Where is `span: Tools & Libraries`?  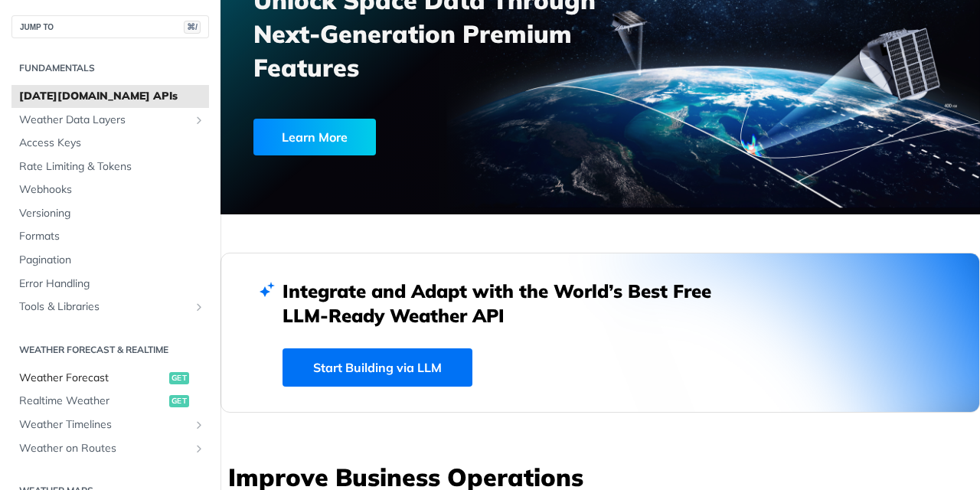 span: Tools & Libraries is located at coordinates (104, 307).